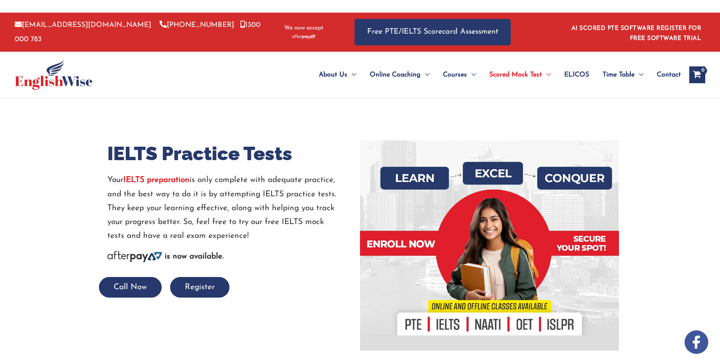 The height and width of the screenshot is (364, 720). What do you see at coordinates (696, 343) in the screenshot?
I see `img: white-facebook.png` at bounding box center [696, 343].